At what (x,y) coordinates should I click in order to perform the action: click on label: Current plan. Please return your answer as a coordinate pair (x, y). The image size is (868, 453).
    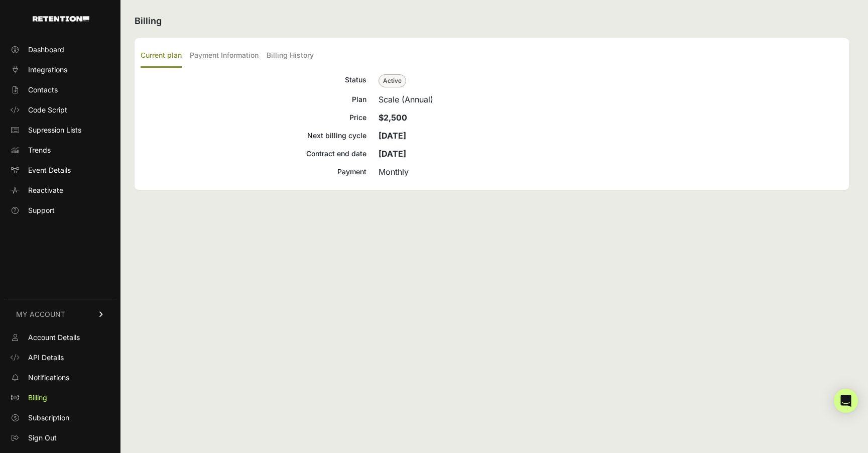
    Looking at the image, I should click on (161, 55).